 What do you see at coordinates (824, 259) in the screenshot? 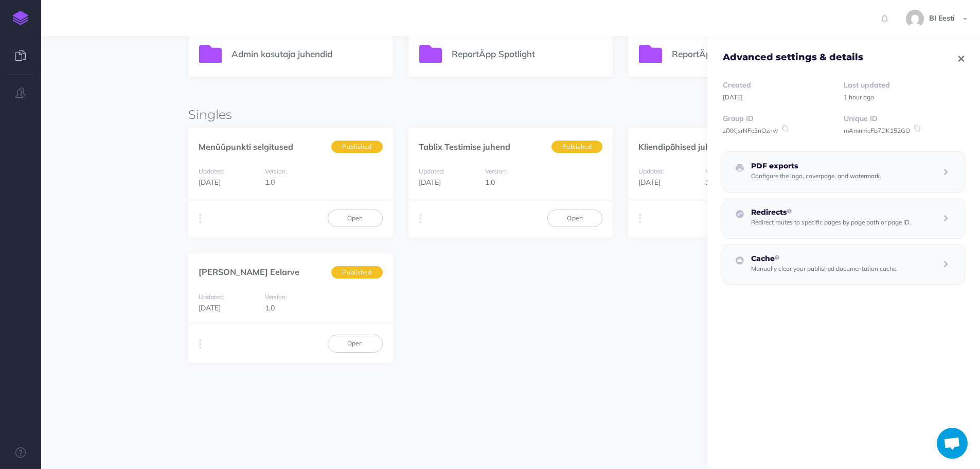
I see `h5: Cache` at bounding box center [824, 259].